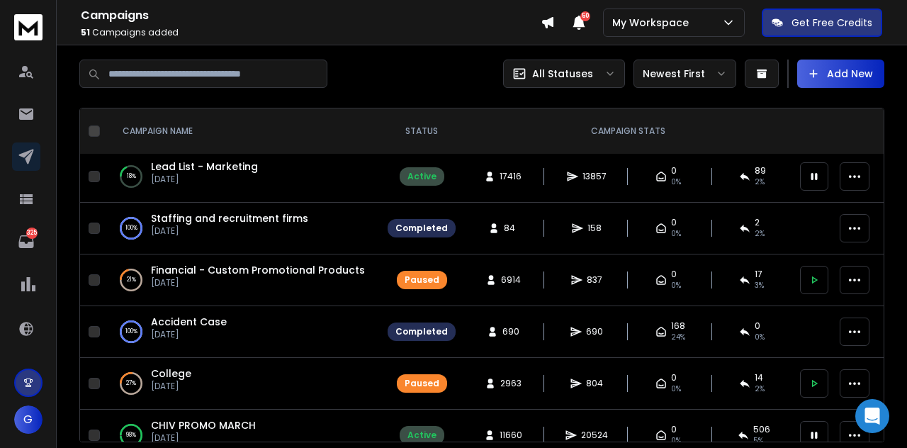 This screenshot has width=907, height=448. What do you see at coordinates (594, 176) in the screenshot?
I see `span: 13857` at bounding box center [594, 176].